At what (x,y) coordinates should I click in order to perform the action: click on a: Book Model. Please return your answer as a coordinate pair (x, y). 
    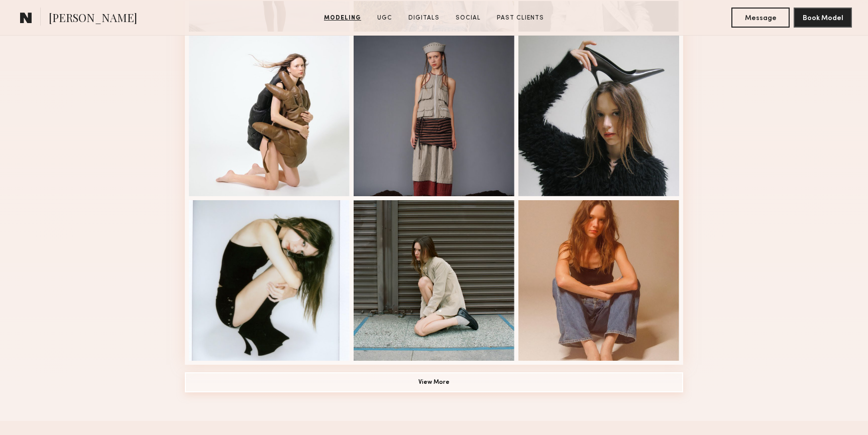
    Looking at the image, I should click on (823, 17).